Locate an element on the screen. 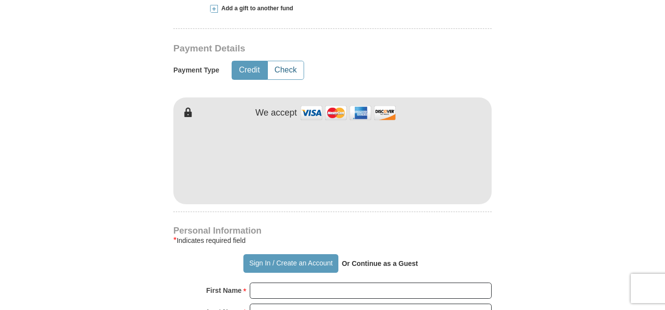 This screenshot has height=310, width=665. button: Sign In / Create an Account is located at coordinates (291, 264).